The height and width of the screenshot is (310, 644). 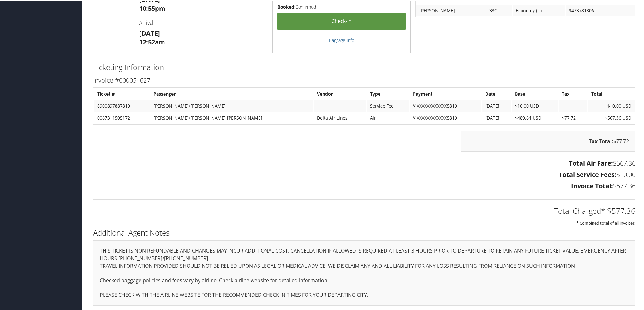 What do you see at coordinates (573, 117) in the screenshot?
I see `td: $77.72` at bounding box center [573, 117].